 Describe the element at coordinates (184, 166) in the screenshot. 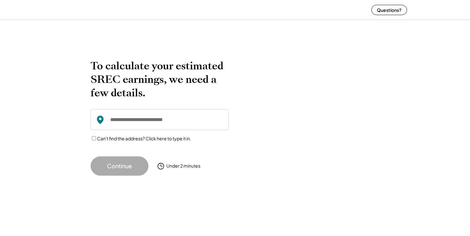

I see `div: Under 2 minutes` at that location.